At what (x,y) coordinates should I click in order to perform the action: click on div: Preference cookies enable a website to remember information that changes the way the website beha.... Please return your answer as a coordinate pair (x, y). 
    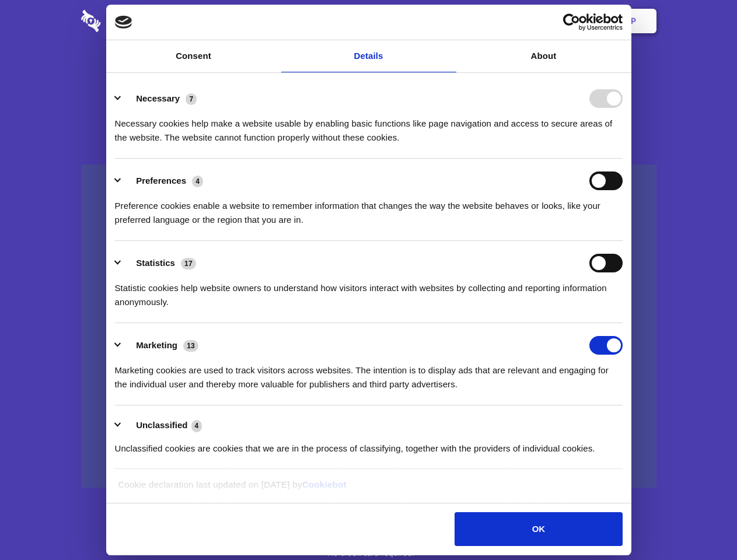
    Looking at the image, I should click on (368, 208).